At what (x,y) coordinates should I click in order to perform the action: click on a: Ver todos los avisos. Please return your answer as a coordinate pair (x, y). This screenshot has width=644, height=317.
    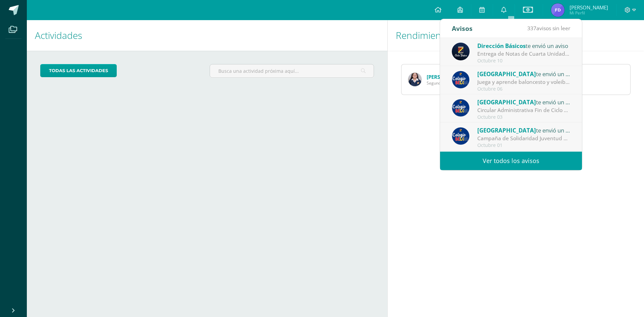
    Looking at the image, I should click on (511, 161).